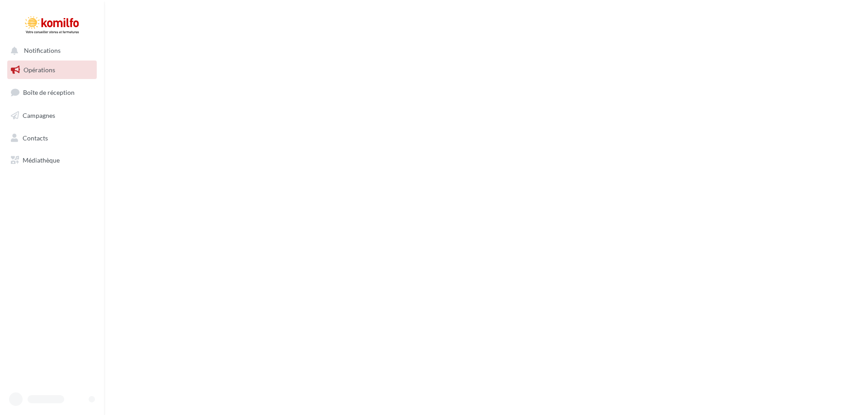 The width and height of the screenshot is (868, 415). I want to click on span: Campagnes, so click(39, 115).